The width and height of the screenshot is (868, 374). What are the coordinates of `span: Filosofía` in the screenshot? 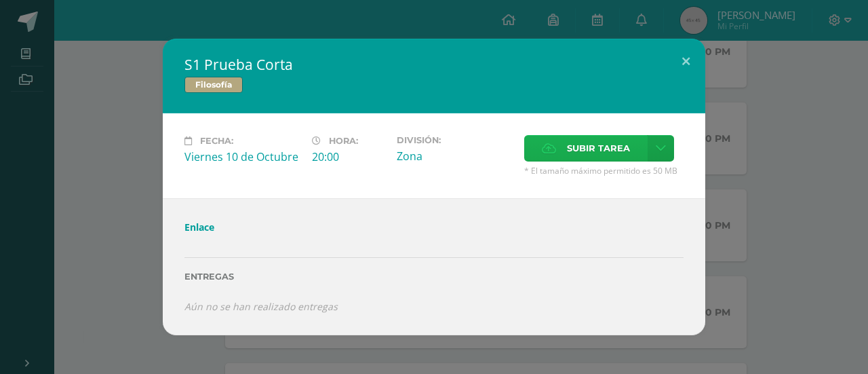 It's located at (214, 85).